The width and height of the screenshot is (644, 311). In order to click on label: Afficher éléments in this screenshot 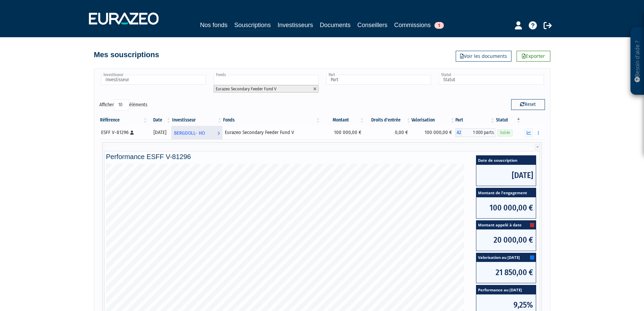, I will do `click(123, 105)`.